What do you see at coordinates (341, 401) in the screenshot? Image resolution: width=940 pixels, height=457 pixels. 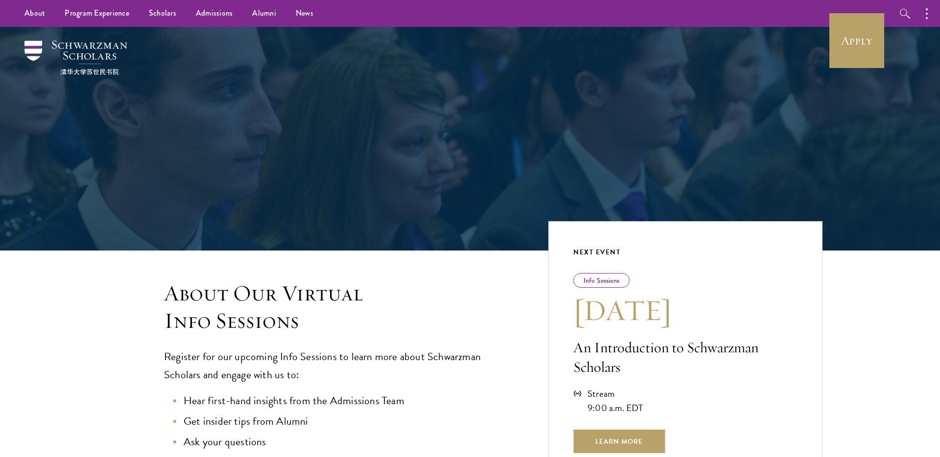 I see `li: Hear first-hand insights from the Admissions Team` at bounding box center [341, 401].